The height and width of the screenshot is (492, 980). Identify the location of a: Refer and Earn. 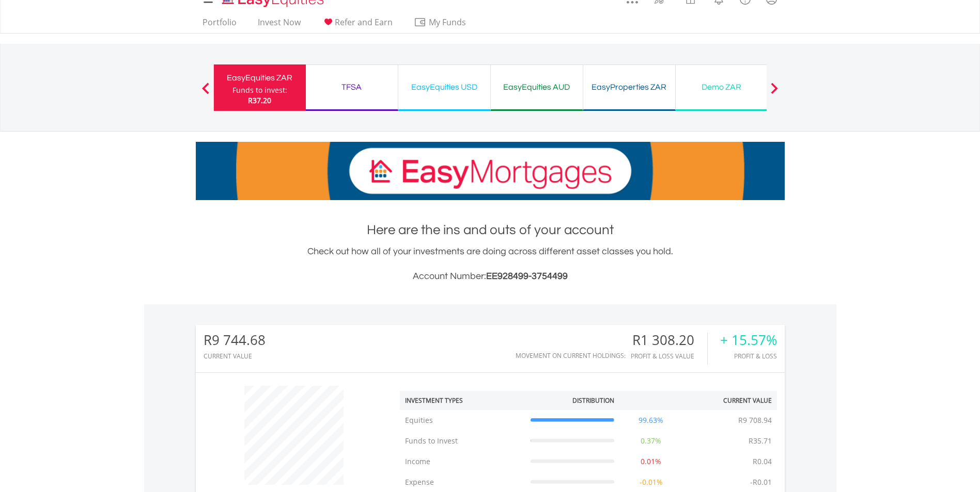
(357, 25).